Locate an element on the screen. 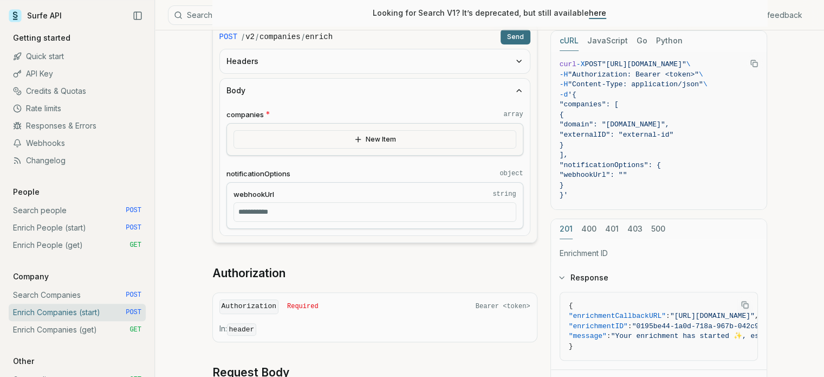 Image resolution: width=824 pixels, height=377 pixels. button: 401 is located at coordinates (612, 229).